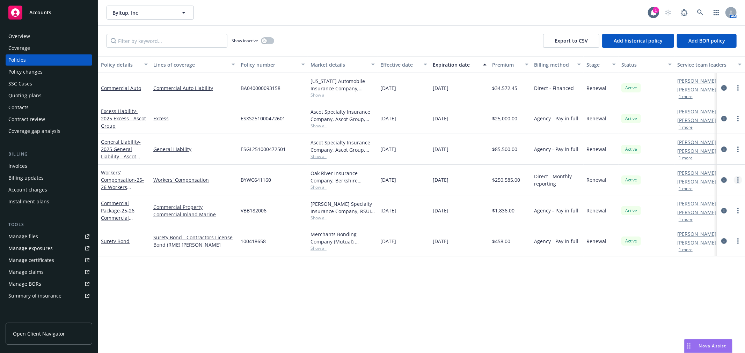  Describe the element at coordinates (668, 13) in the screenshot. I see `a: Start snowing` at that location.